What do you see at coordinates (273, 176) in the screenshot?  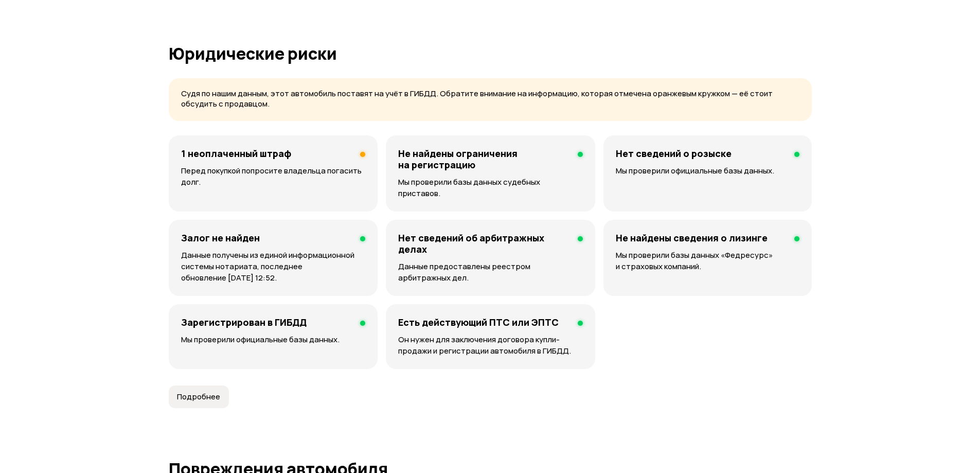 I see `p: Перед покупкой попросите владельца погасить долг.` at bounding box center [273, 176].